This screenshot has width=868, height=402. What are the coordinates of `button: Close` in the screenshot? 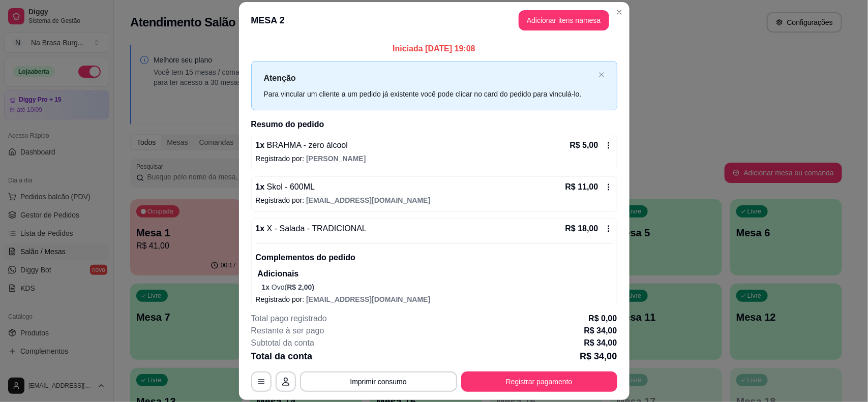 It's located at (619, 12).